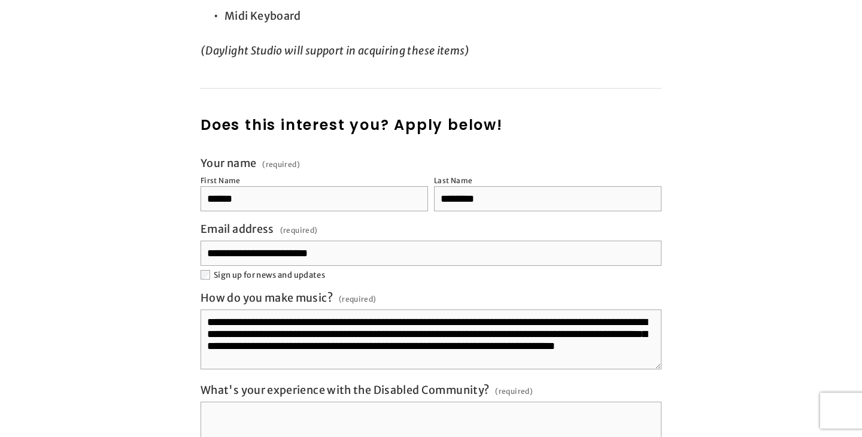  What do you see at coordinates (205, 275) in the screenshot?
I see `input: Sign up for news and updates` at bounding box center [205, 275].